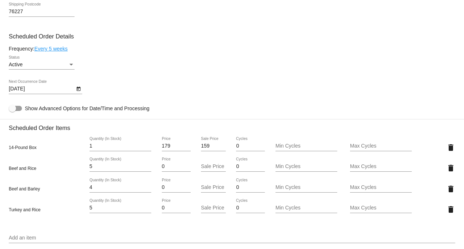 The height and width of the screenshot is (249, 464). What do you see at coordinates (24, 189) in the screenshot?
I see `span: Beef and Barley` at bounding box center [24, 189].